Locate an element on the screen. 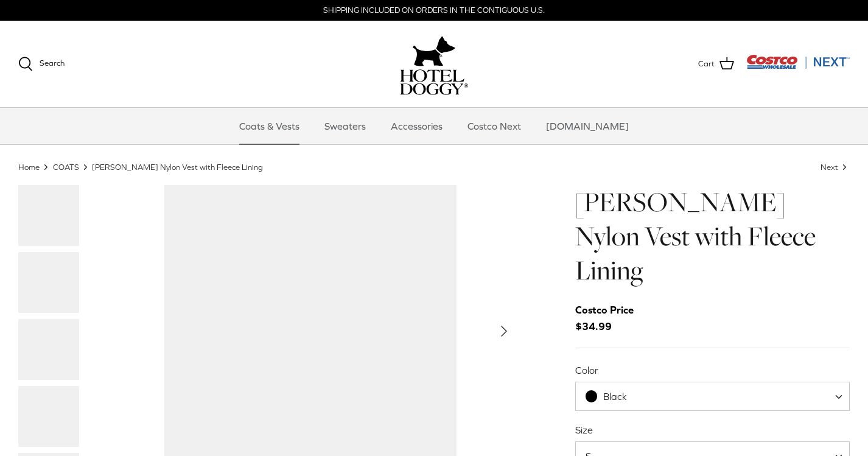 The image size is (868, 456). img: Costco Next is located at coordinates (798, 62).